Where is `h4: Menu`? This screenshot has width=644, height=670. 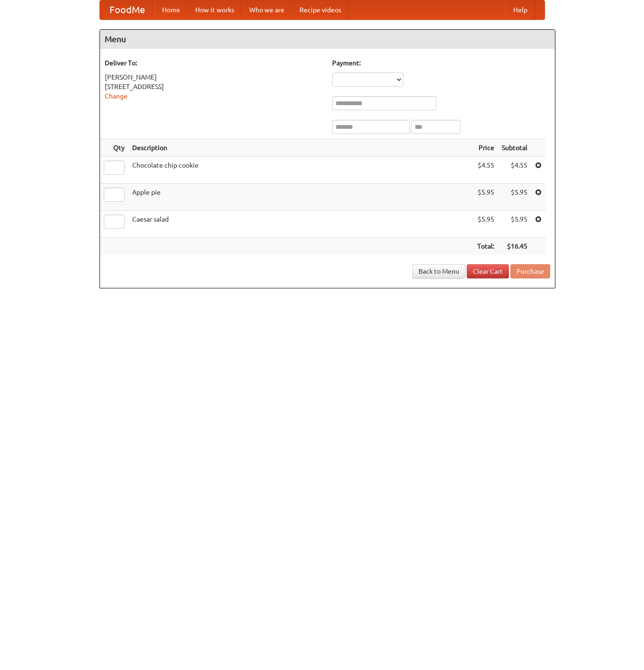 h4: Menu is located at coordinates (328, 39).